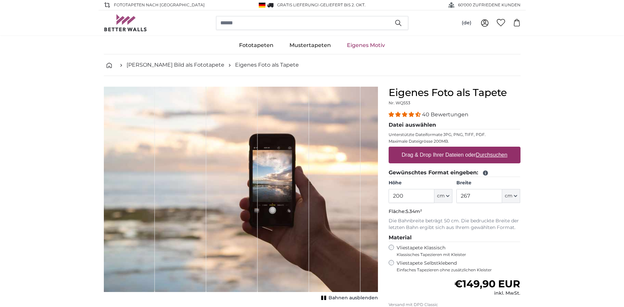  I want to click on img: Deutschland, so click(262, 5).